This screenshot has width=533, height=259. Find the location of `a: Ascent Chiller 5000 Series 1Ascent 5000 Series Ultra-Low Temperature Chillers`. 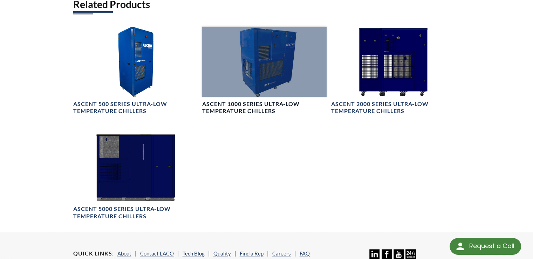

a: Ascent Chiller 5000 Series 1Ascent 5000 Series Ultra-Low Temperature Chillers is located at coordinates (136, 176).